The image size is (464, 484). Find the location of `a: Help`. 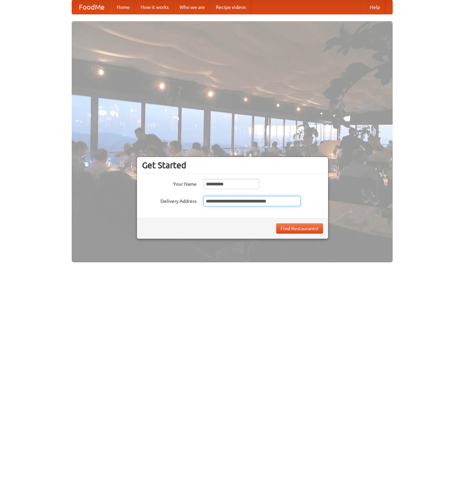

a: Help is located at coordinates (375, 7).